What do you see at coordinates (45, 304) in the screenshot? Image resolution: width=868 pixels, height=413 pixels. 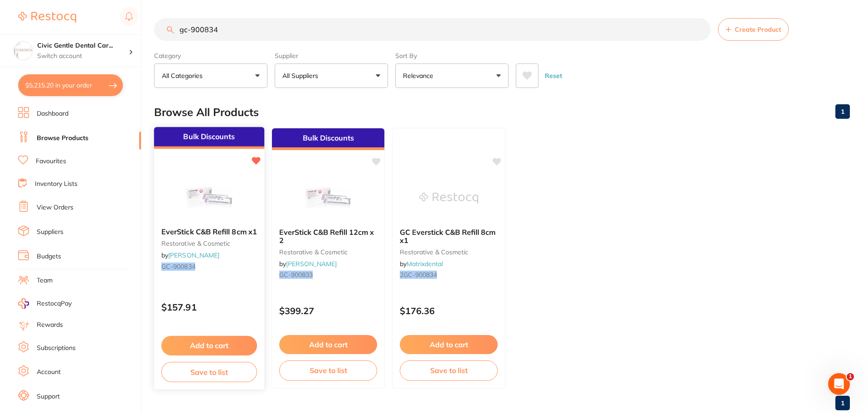 I see `a: RestocqPay` at bounding box center [45, 304].